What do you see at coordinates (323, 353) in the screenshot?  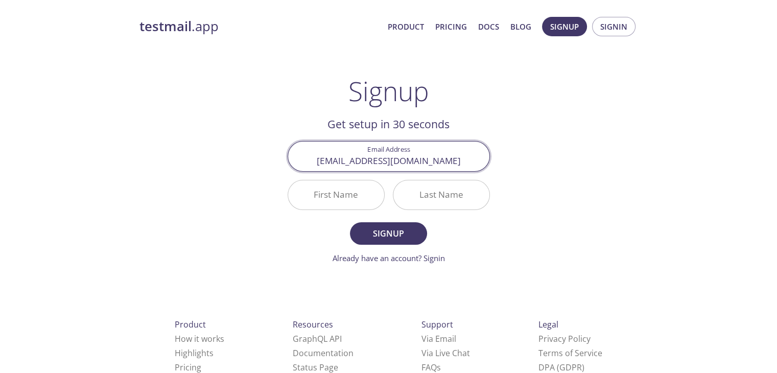 I see `a: Documentation` at bounding box center [323, 353].